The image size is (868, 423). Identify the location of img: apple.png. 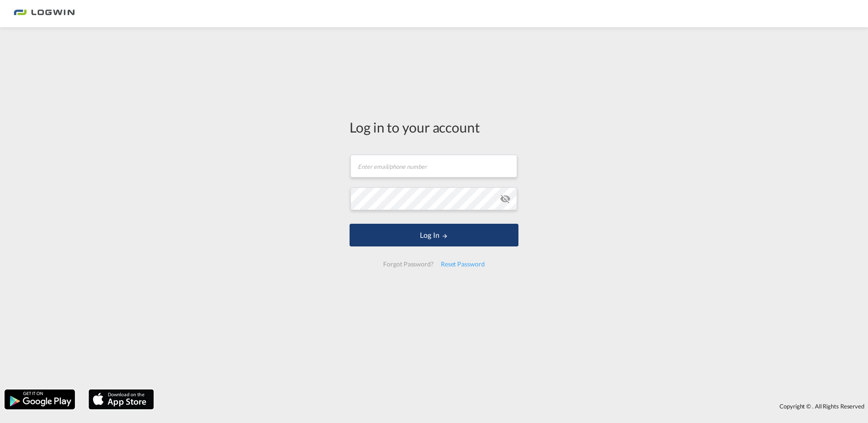
(121, 400).